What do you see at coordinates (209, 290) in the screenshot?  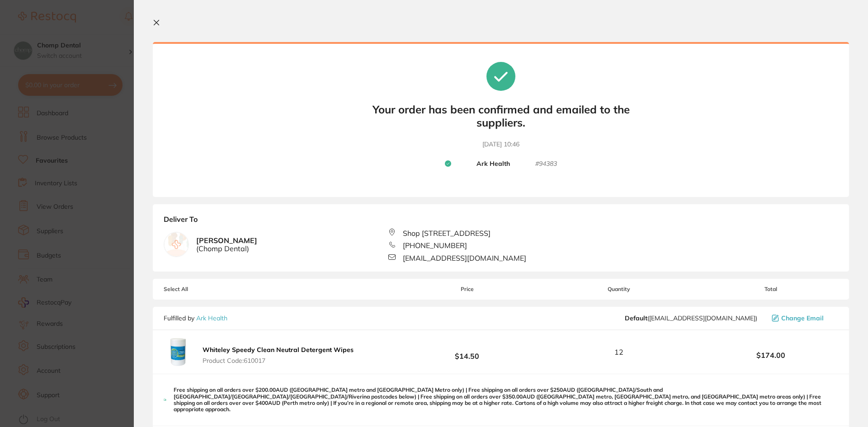 I see `span: Select All` at bounding box center [209, 290].